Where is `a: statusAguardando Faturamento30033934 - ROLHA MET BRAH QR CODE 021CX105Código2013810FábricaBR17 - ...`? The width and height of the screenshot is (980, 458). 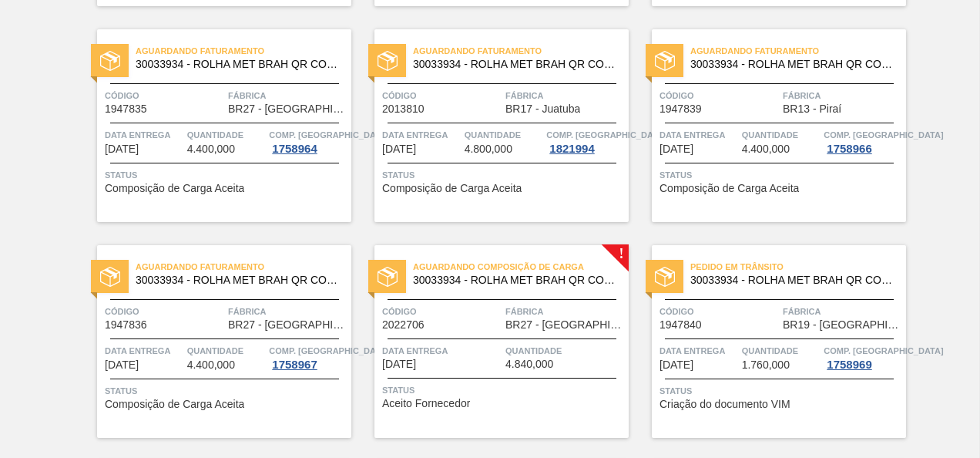 a: statusAguardando Faturamento30033934 - ROLHA MET BRAH QR CODE 021CX105Código2013810FábricaBR17 - ... is located at coordinates (490, 125).